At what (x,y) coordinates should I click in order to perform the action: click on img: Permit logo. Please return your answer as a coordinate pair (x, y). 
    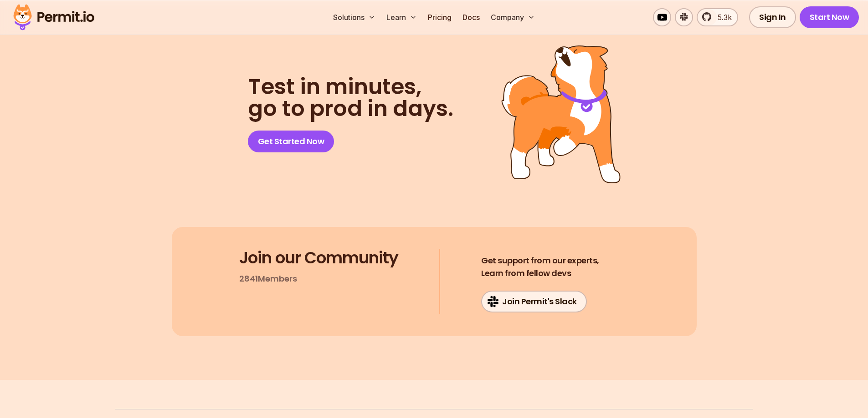
    Looking at the image, I should click on (54, 17).